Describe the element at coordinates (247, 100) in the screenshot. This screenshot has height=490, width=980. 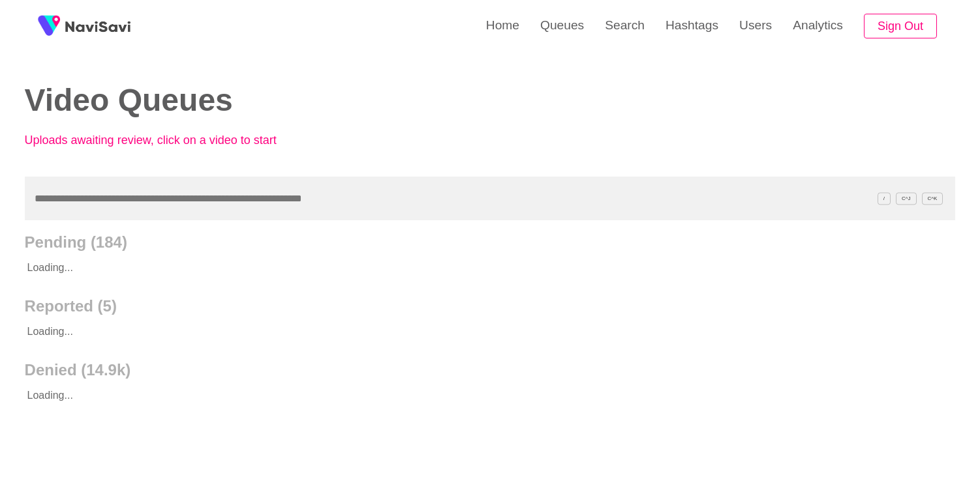
I see `h2: Video Queues` at that location.